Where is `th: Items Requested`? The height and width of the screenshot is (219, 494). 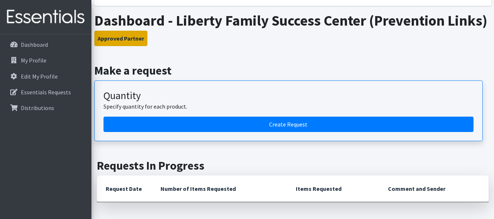 th: Items Requested is located at coordinates (333, 189).